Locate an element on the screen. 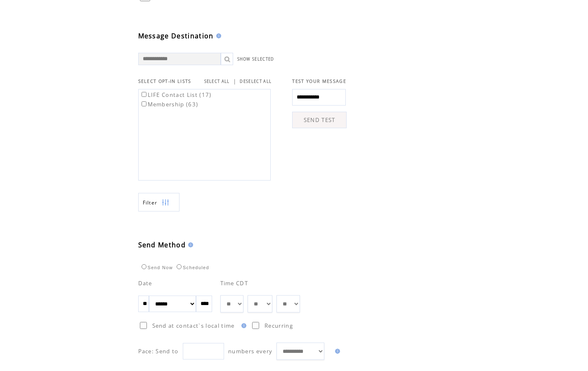 Image resolution: width=588 pixels, height=371 pixels. span: Message Destination is located at coordinates (176, 36).